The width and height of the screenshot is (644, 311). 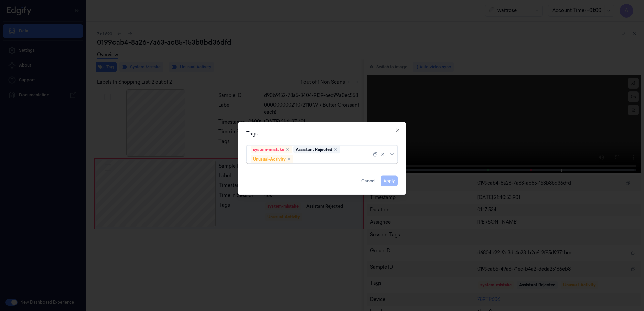 What do you see at coordinates (368, 181) in the screenshot?
I see `button: Cancel` at bounding box center [368, 181].